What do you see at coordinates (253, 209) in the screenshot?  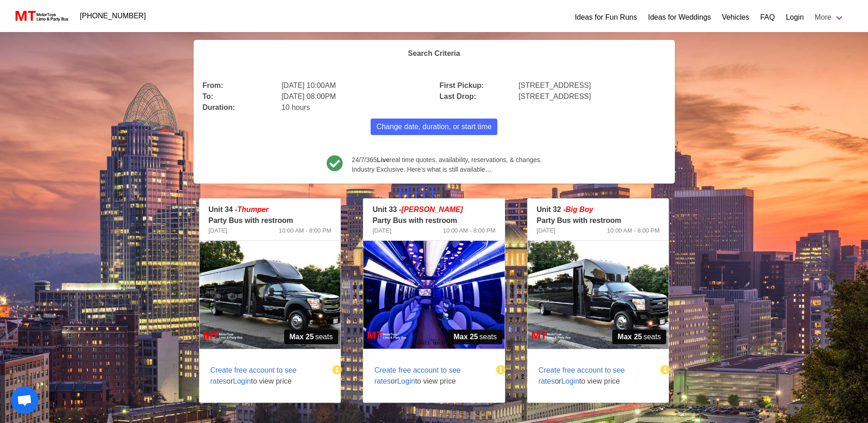 I see `em: Thumper` at bounding box center [253, 209].